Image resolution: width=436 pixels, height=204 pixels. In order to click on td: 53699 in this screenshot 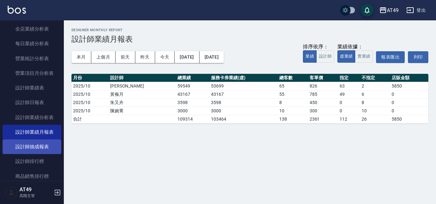, I will do `click(243, 86)`.